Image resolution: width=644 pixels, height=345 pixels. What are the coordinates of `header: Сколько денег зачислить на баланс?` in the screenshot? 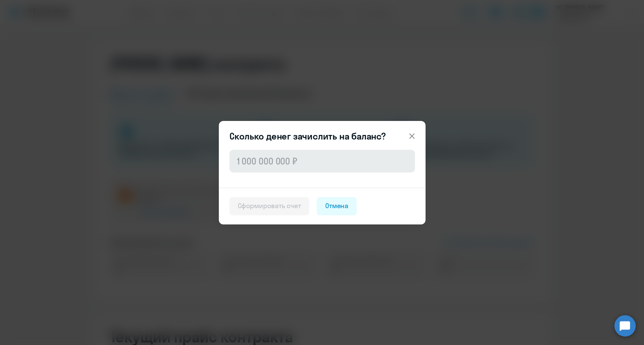 It's located at (322, 136).